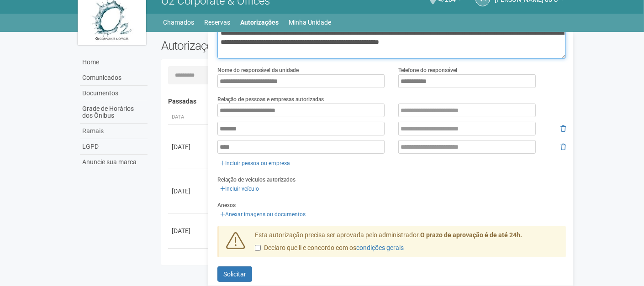  What do you see at coordinates (179, 22) in the screenshot?
I see `a: Chamados` at bounding box center [179, 22].